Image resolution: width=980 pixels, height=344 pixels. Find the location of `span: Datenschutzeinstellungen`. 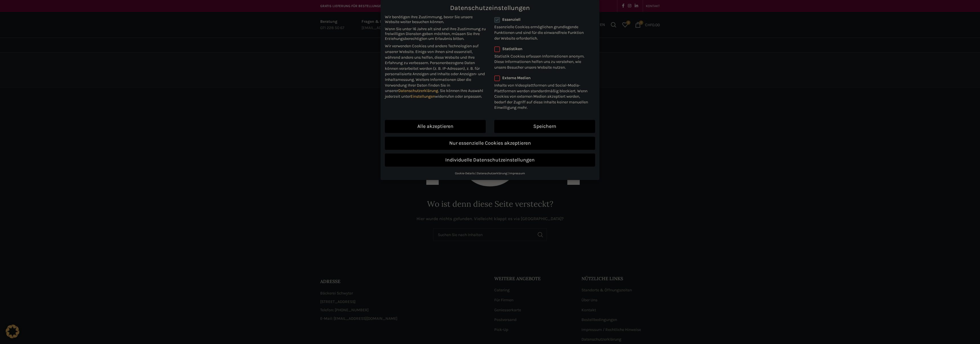

span: Datenschutzeinstellungen is located at coordinates (490, 8).